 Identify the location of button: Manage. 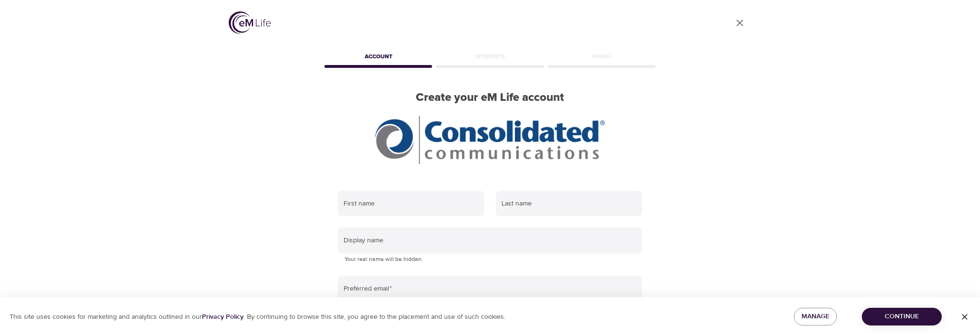
(815, 317).